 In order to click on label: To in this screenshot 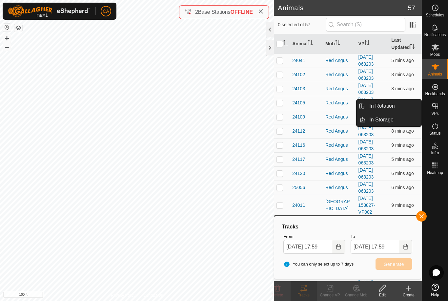, I will do `click(381, 236)`.